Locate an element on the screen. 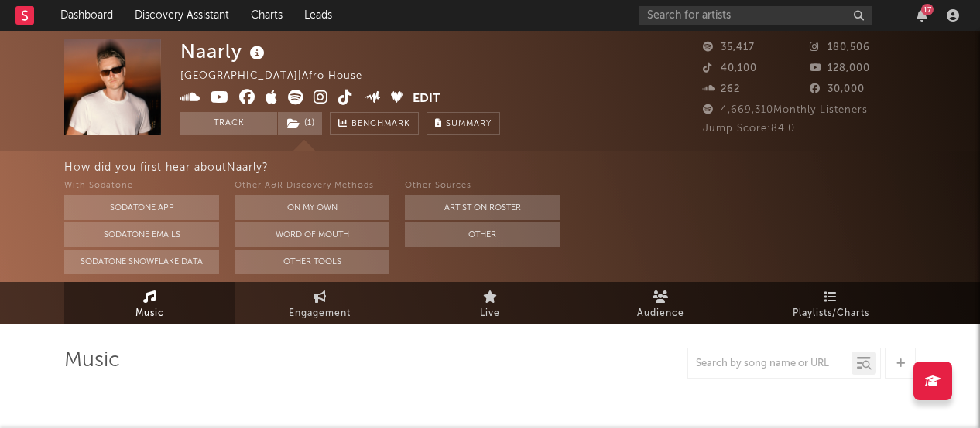  button: Edit is located at coordinates (427, 99).